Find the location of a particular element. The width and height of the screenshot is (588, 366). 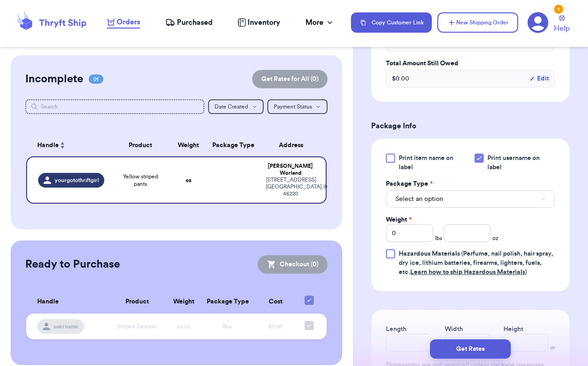

span: Date Created is located at coordinates (231, 107).